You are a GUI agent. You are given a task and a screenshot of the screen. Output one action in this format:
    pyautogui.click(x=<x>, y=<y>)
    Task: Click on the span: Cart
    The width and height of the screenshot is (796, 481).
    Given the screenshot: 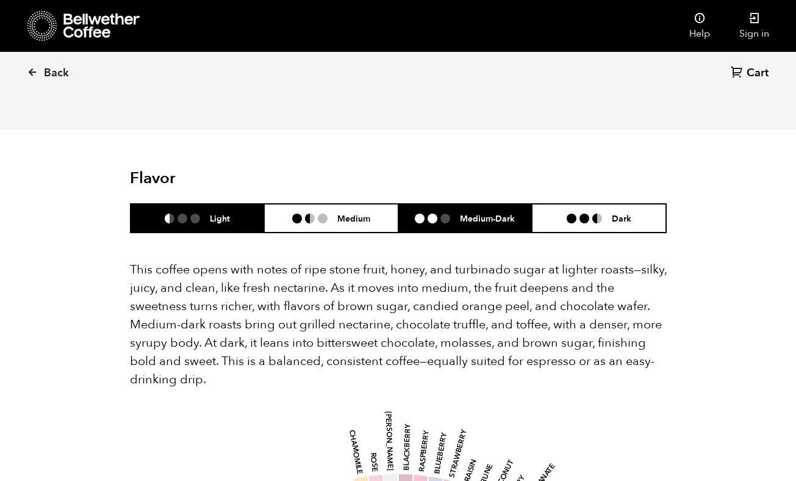 What is the action you would take?
    pyautogui.click(x=757, y=73)
    